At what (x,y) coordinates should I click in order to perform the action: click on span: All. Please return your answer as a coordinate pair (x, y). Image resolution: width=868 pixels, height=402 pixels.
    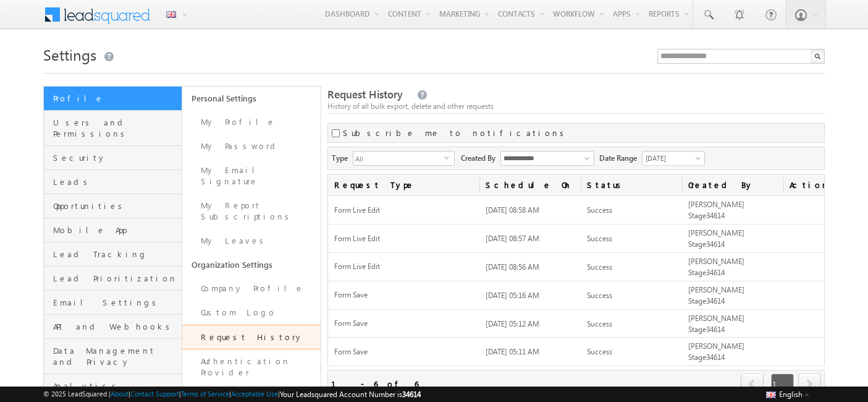
    Looking at the image, I should click on (399, 158).